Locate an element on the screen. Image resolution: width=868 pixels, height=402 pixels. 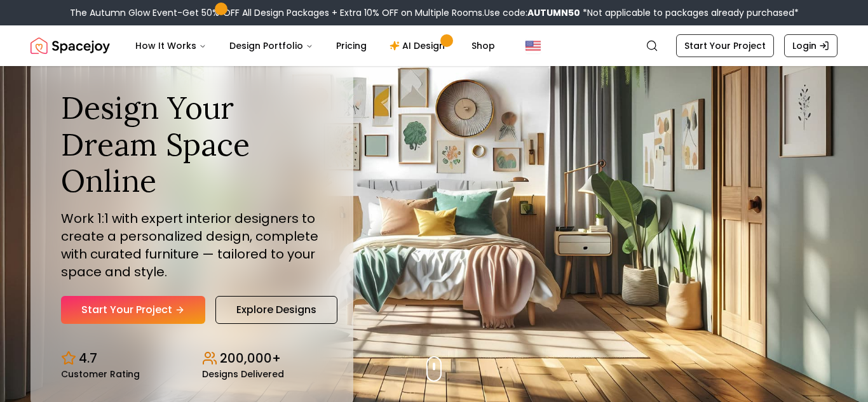
p: Work 1:1 with expert interior designers to create a personalized design, complete with curated fu... is located at coordinates (192, 245).